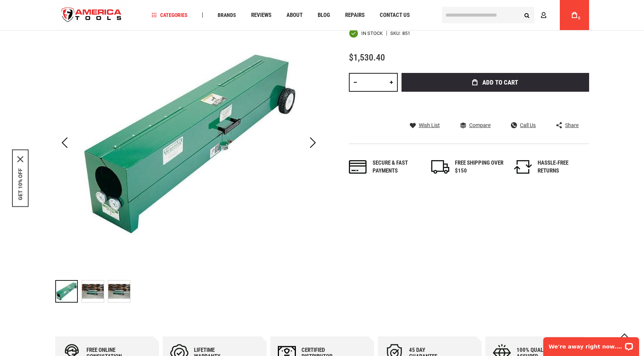 The image size is (644, 356). I want to click on a: store logo, so click(92, 15).